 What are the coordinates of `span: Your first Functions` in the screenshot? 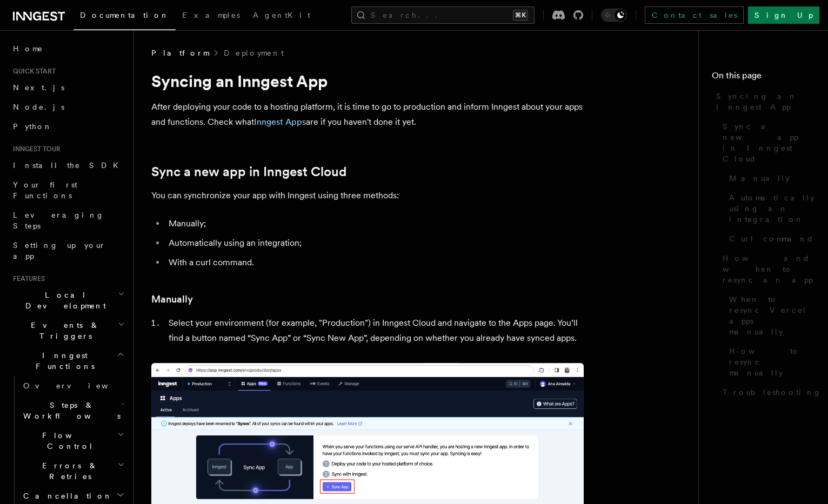 It's located at (45, 190).